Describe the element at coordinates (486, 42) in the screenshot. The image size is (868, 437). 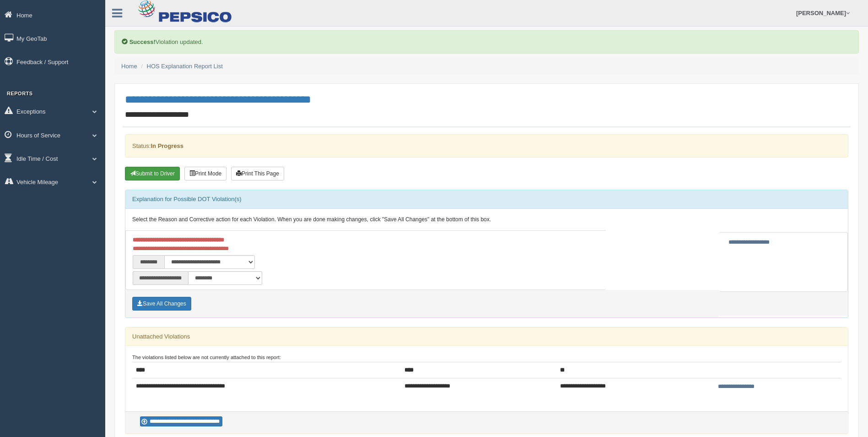
I see `div: Violation updated.` at that location.